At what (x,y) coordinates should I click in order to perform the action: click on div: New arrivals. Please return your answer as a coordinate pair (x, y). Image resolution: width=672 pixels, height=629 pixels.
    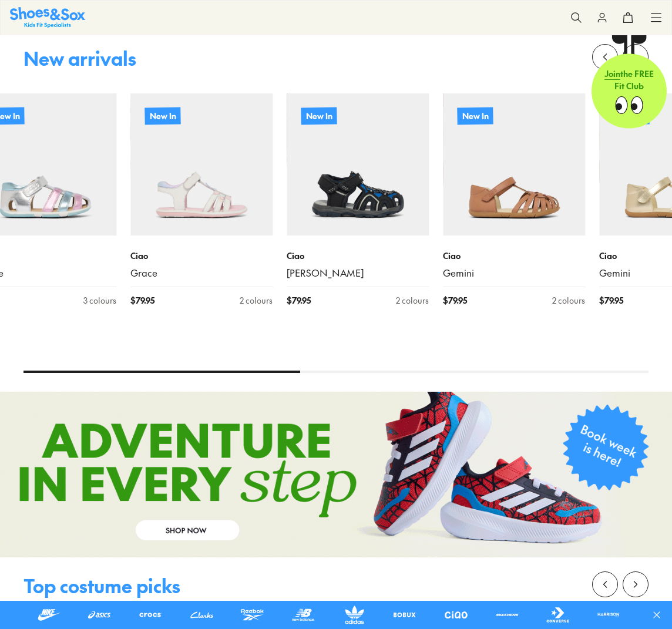
    Looking at the image, I should click on (80, 58).